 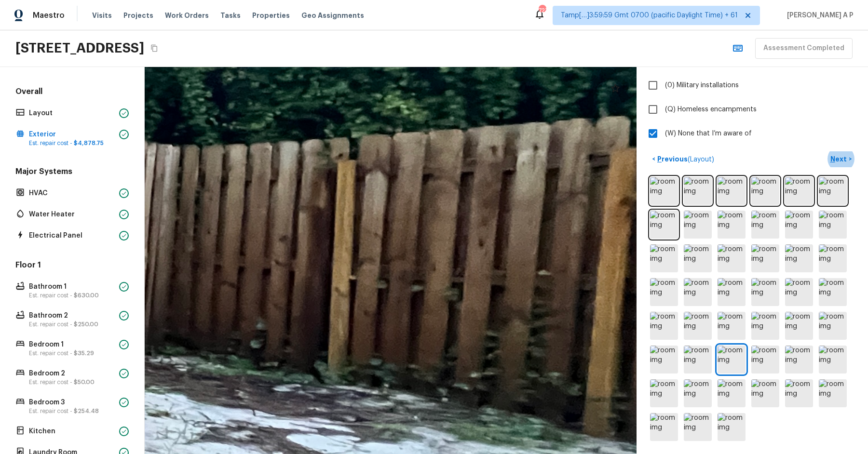 I want to click on div: 723, so click(x=542, y=11).